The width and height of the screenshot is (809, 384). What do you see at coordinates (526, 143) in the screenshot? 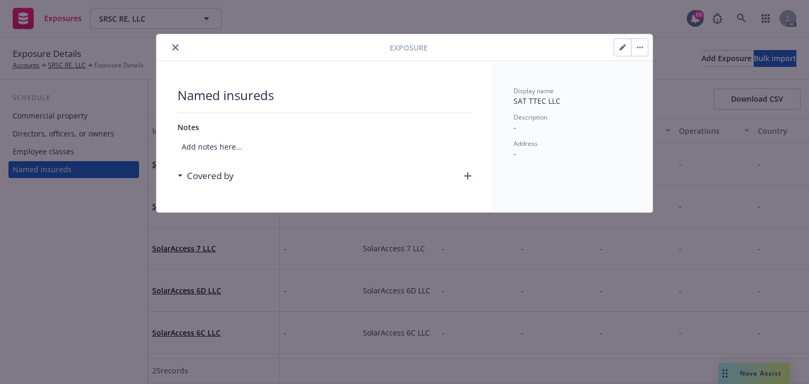
I see `span: Address` at bounding box center [526, 143].